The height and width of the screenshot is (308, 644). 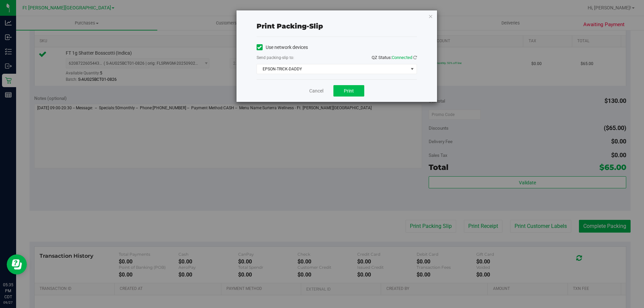 What do you see at coordinates (402, 57) in the screenshot?
I see `span: Connected` at bounding box center [402, 57].